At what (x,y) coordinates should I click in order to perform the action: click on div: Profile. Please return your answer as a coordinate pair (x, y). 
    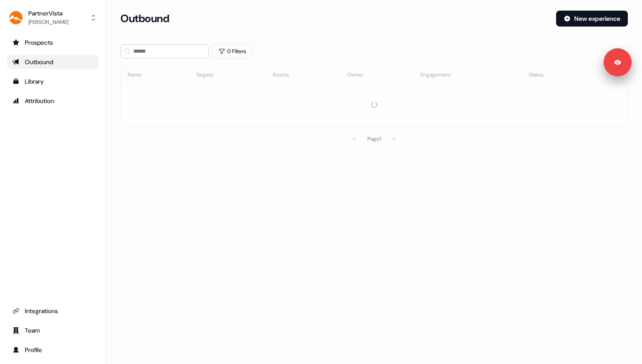
    Looking at the image, I should click on (53, 350).